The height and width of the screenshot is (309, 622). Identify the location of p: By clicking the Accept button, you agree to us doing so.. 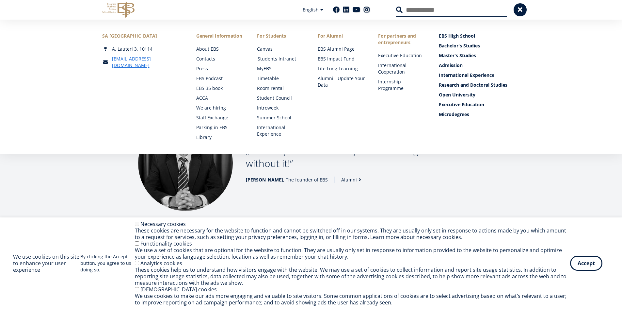
(107, 263).